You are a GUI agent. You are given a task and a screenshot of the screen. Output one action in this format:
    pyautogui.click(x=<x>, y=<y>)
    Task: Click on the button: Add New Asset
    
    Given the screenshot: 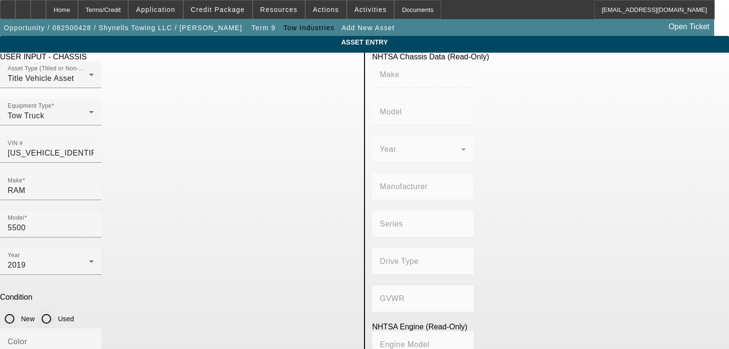 What is the action you would take?
    pyautogui.click(x=368, y=28)
    